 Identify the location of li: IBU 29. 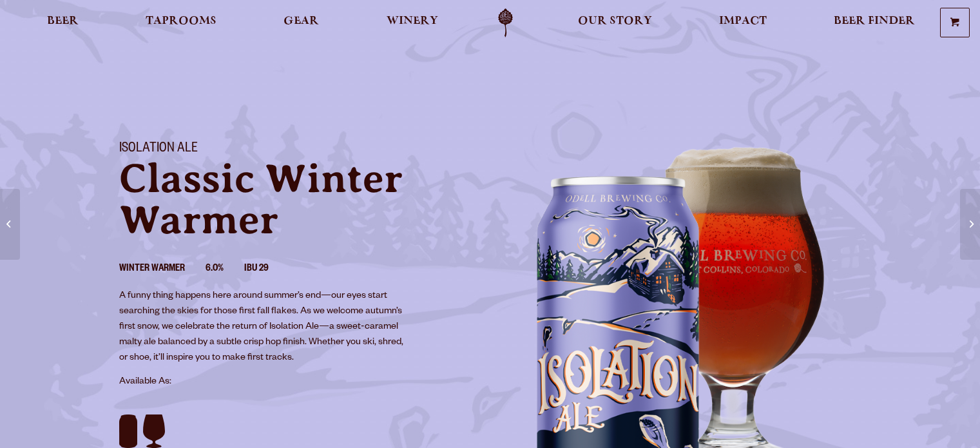
(267, 269).